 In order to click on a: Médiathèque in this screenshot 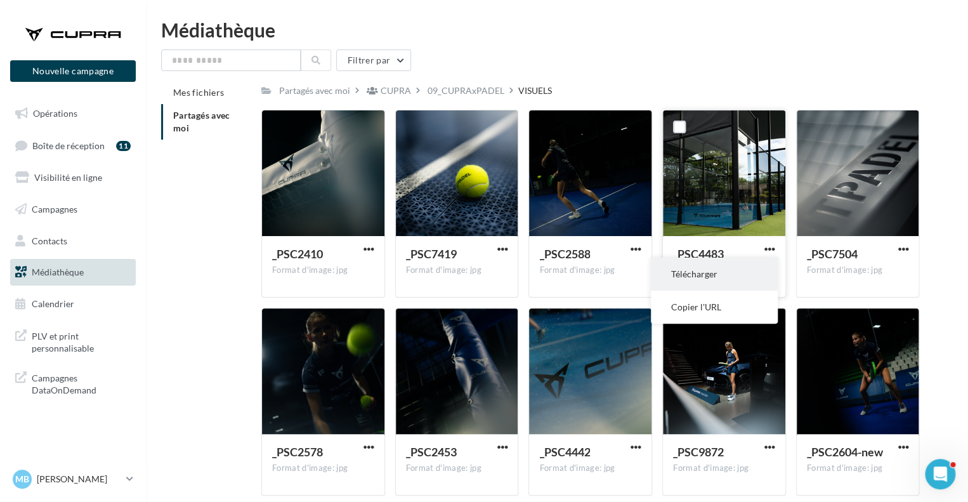, I will do `click(73, 272)`.